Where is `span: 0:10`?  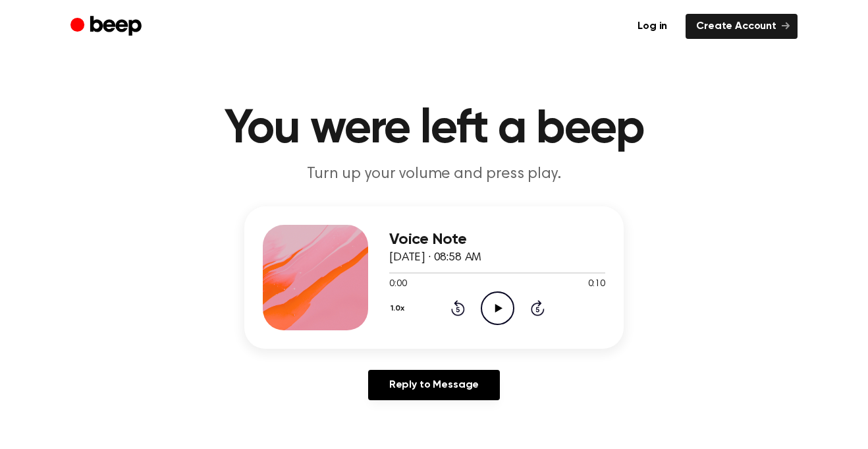 span: 0:10 is located at coordinates (597, 284).